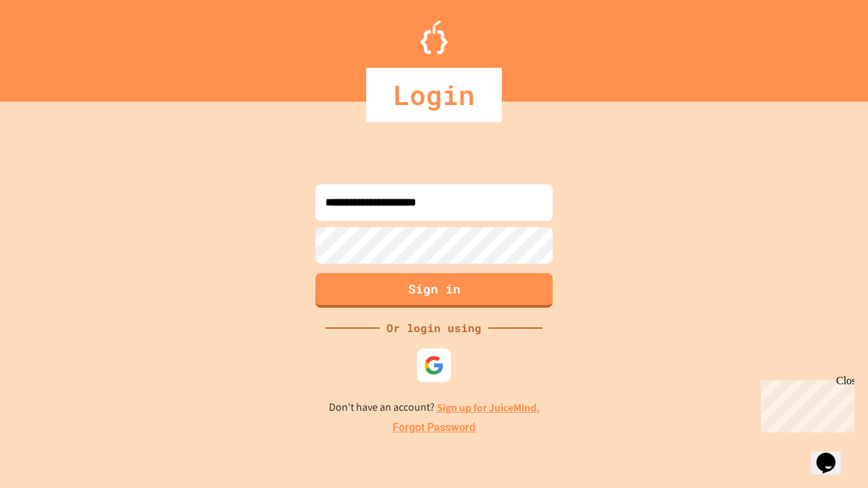  Describe the element at coordinates (434, 328) in the screenshot. I see `div: Or login using` at that location.